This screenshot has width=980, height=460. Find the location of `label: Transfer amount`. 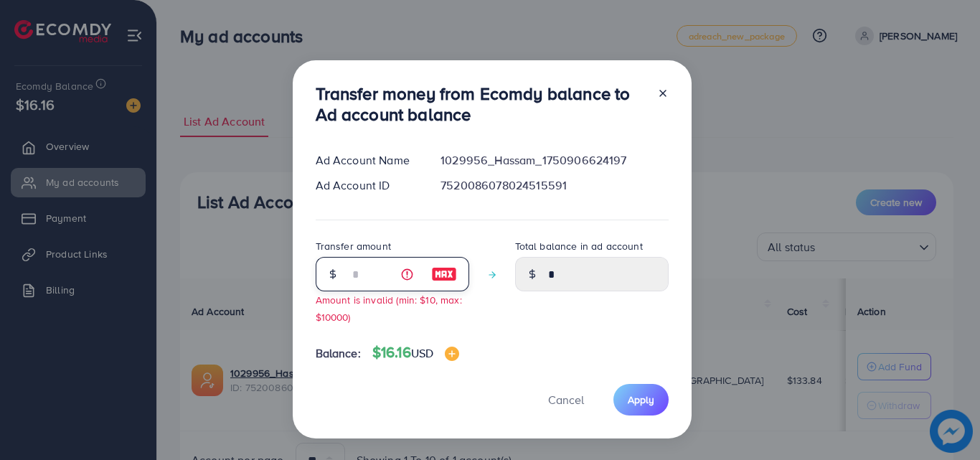

label: Transfer amount is located at coordinates (352, 246).